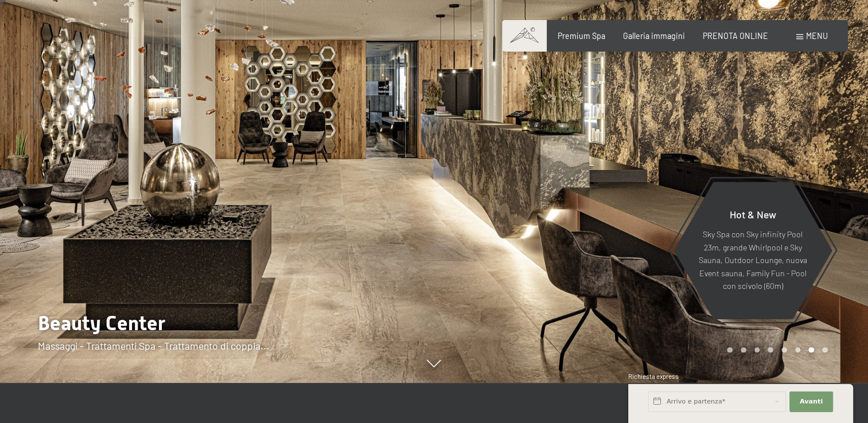 This screenshot has height=423, width=868. I want to click on span: Menu, so click(817, 35).